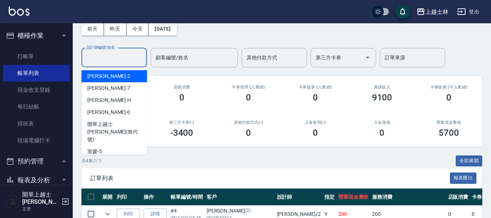  I want to click on button: 報表及分析, so click(36, 180).